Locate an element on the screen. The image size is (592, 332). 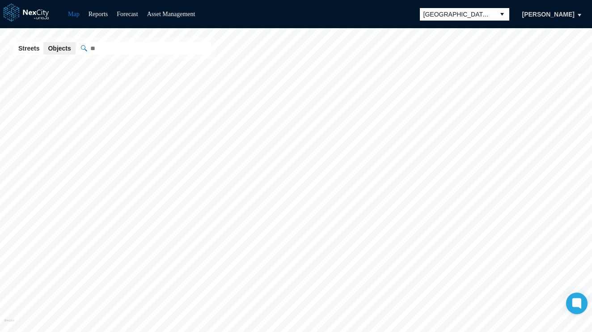
a: Mapbox homepage is located at coordinates (9, 324).